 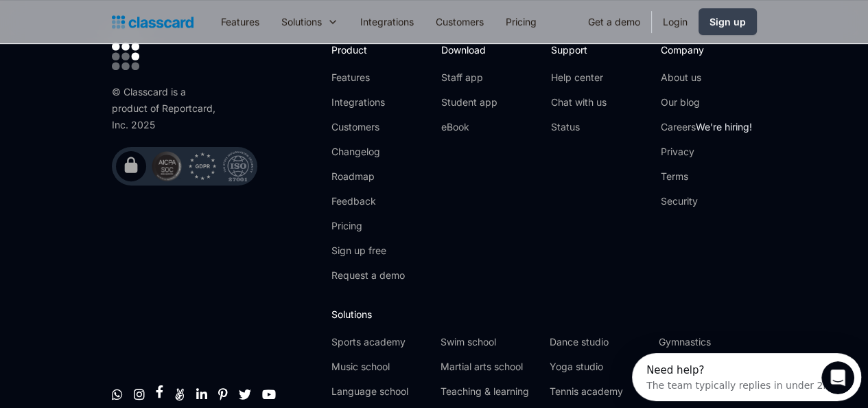 What do you see at coordinates (614, 21) in the screenshot?
I see `a: Get a demo` at bounding box center [614, 21].